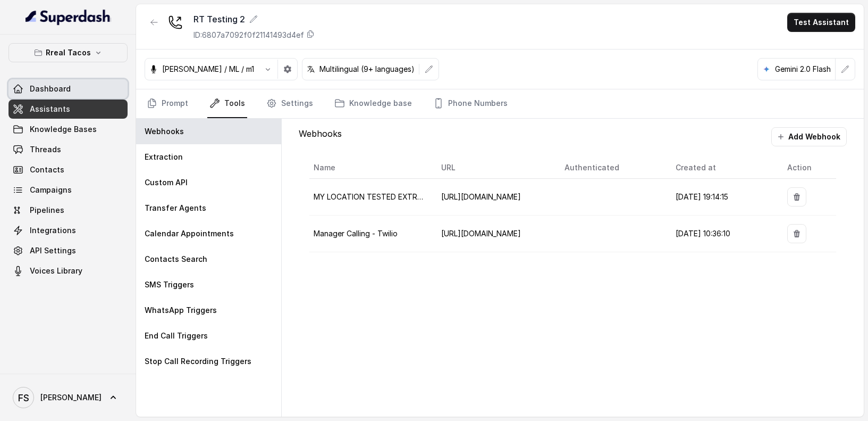 Image resolution: width=868 pixels, height=421 pixels. I want to click on a: Tools, so click(227, 104).